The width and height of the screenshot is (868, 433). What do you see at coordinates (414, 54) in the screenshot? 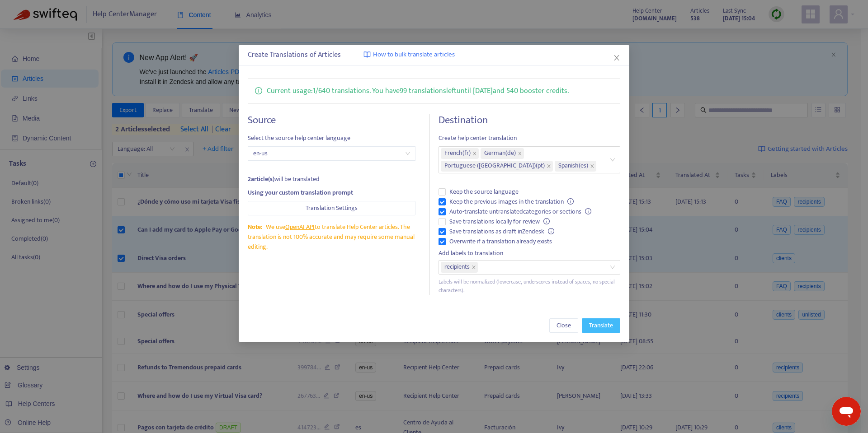
I see `span: How to bulk translate articles` at bounding box center [414, 54].